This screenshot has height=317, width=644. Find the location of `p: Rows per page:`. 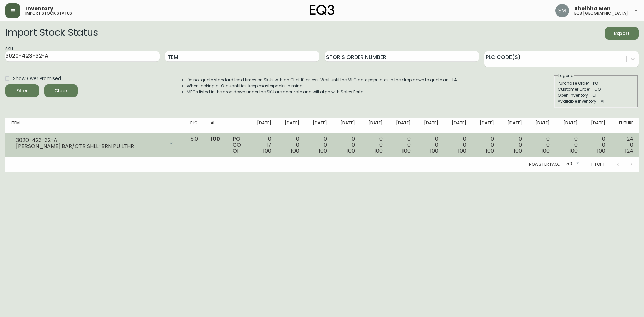

p: Rows per page: is located at coordinates (544, 164).